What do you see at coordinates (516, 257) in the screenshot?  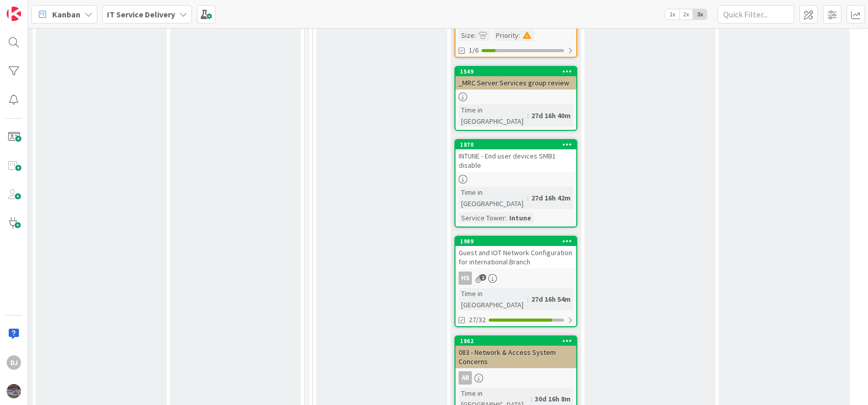 I see `div: Guest and IOT Network Configuration for international Branch` at bounding box center [516, 257].